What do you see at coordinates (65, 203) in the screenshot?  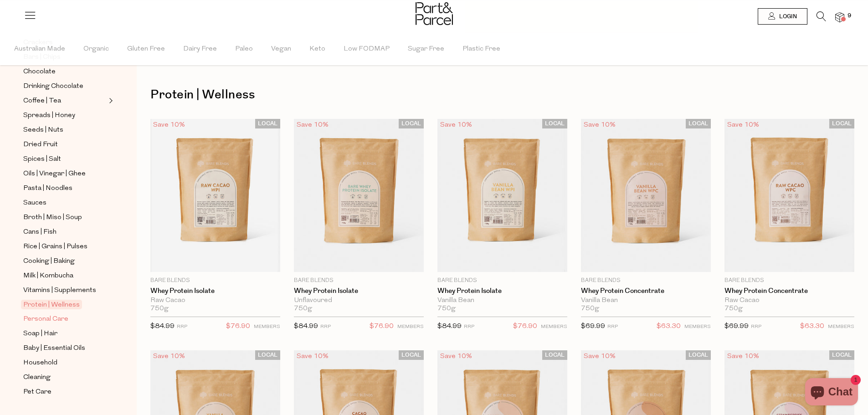 I see `a: Sauces` at bounding box center [65, 203].